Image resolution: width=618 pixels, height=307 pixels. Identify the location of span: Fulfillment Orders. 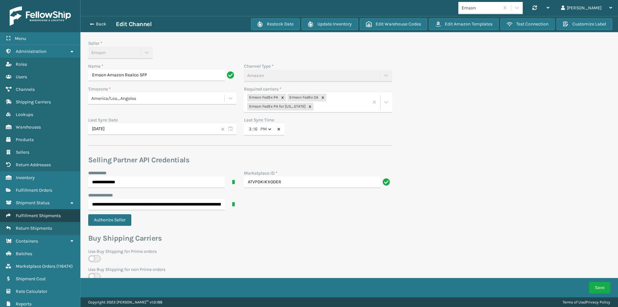
(34, 190).